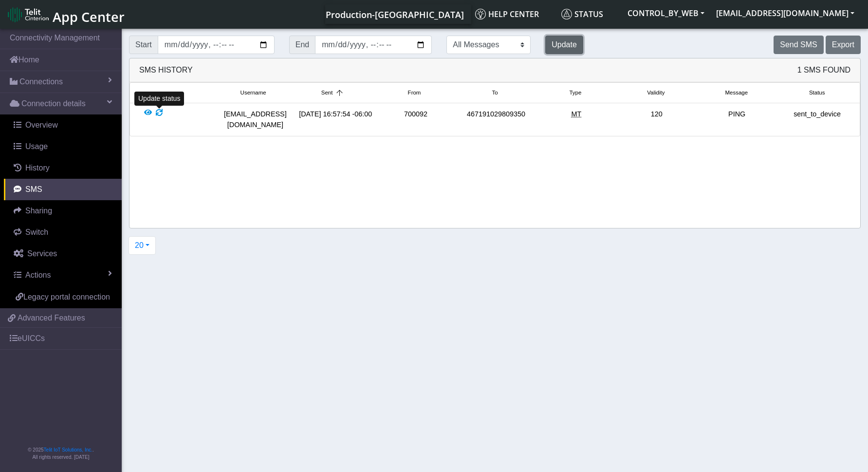  Describe the element at coordinates (144, 45) in the screenshot. I see `span: Start` at that location.